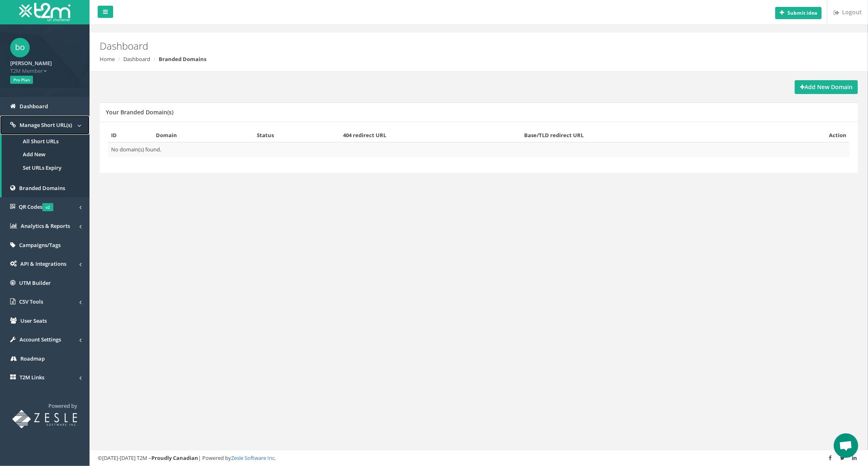  What do you see at coordinates (414, 46) in the screenshot?
I see `h2: Dashboard` at bounding box center [414, 46].